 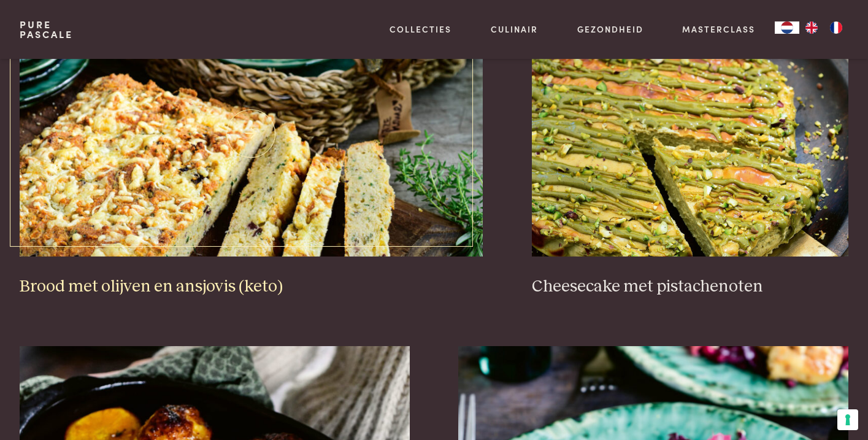 What do you see at coordinates (514, 29) in the screenshot?
I see `a: Culinair` at bounding box center [514, 29].